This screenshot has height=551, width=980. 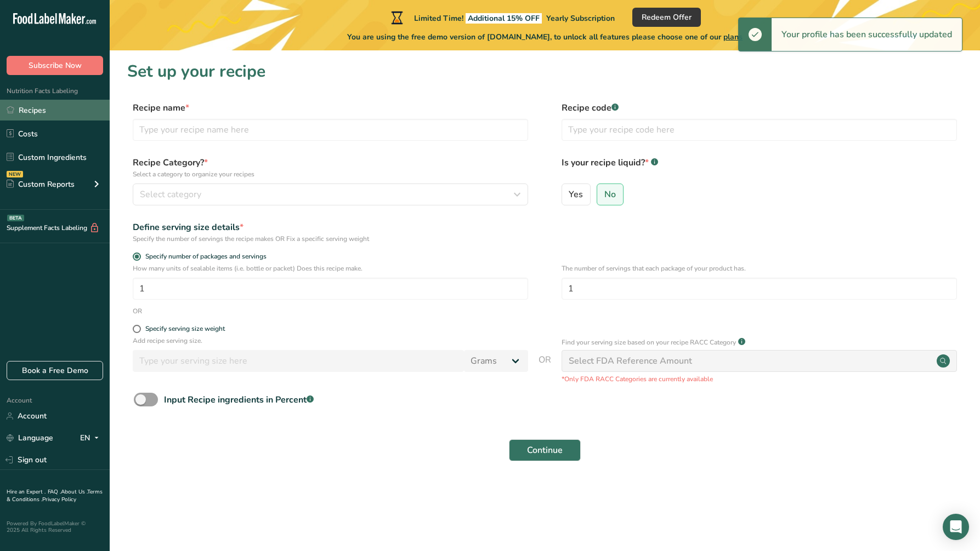 What do you see at coordinates (55, 370) in the screenshot?
I see `a: Book a Free Demo` at bounding box center [55, 370].